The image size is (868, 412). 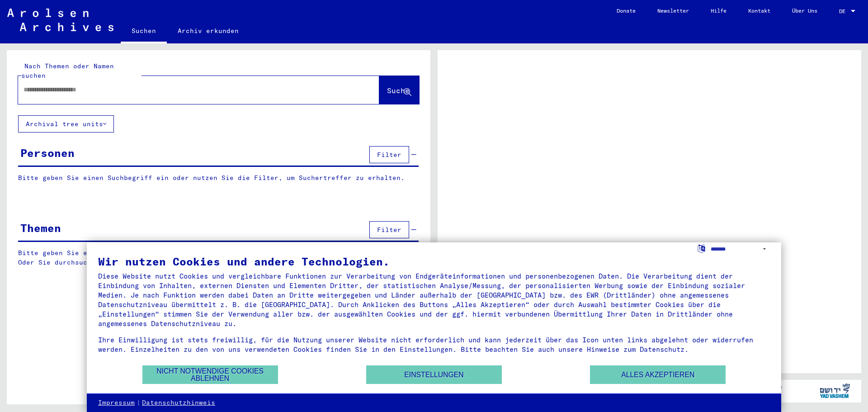 What do you see at coordinates (219, 177) in the screenshot?
I see `p: Bitte geben Sie einen Suchbegriff ein oder nutzen Sie die Filter, um Suchertreffer zu erhalten.` at bounding box center [219, 177].